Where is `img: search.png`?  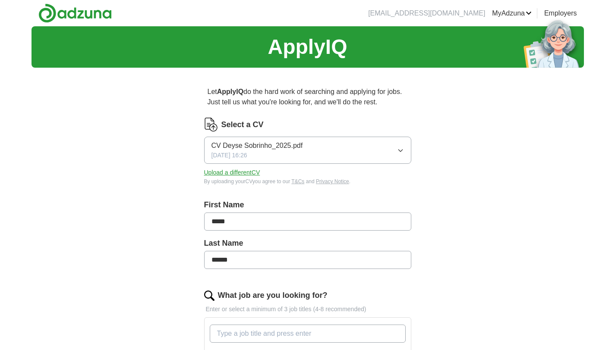 img: search.png is located at coordinates (209, 296).